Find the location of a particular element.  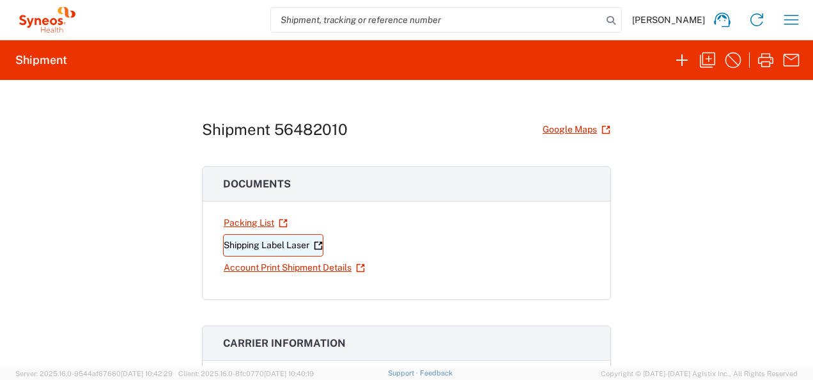

span: Client: 2025.16.0-8fc0770 is located at coordinates (246, 373).